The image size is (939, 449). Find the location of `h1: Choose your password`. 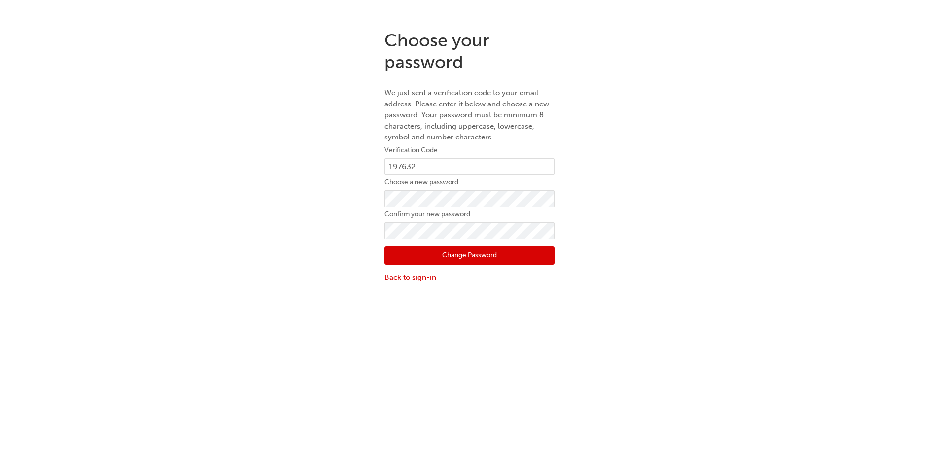

h1: Choose your password is located at coordinates (469, 51).